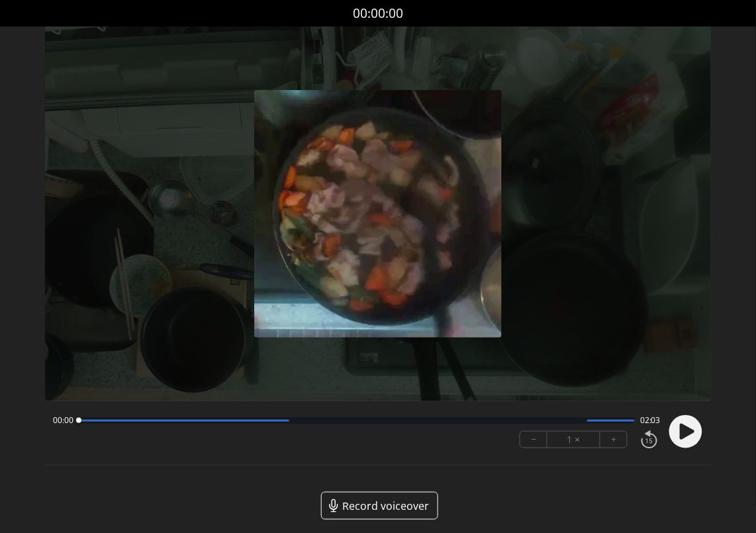 The width and height of the screenshot is (756, 533). Describe the element at coordinates (574, 440) in the screenshot. I see `div: 1 ×` at that location.